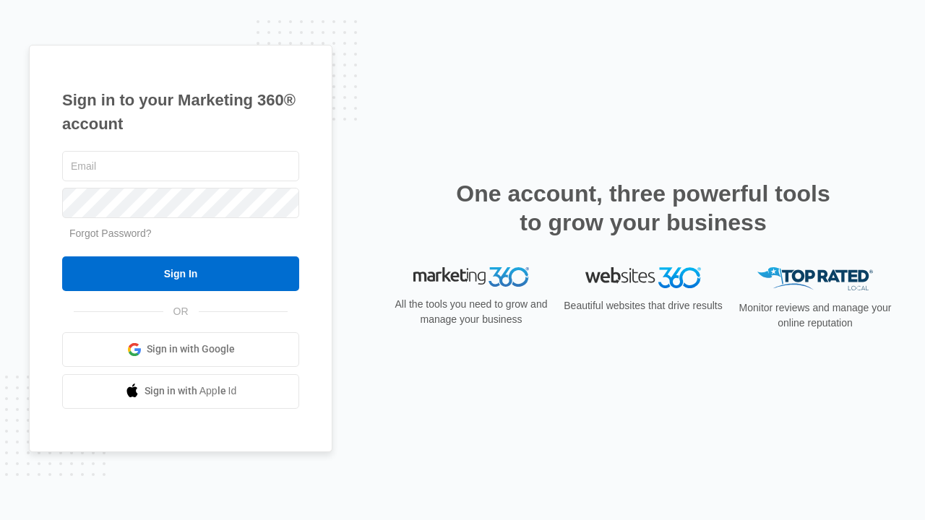  Describe the element at coordinates (181, 274) in the screenshot. I see `input: Sign In` at that location.